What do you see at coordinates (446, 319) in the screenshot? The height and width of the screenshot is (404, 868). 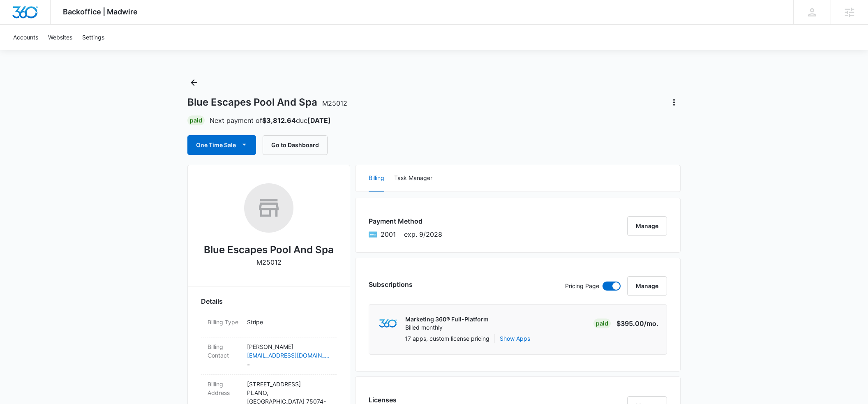 I see `p: Marketing 360® Full-Platform` at bounding box center [446, 319].